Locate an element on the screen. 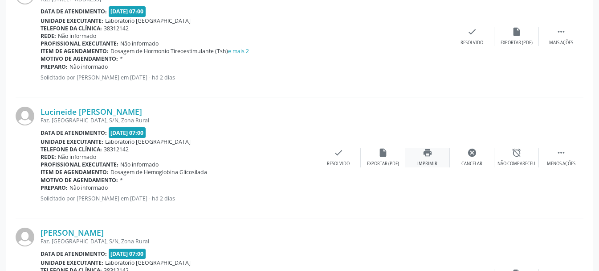 This screenshot has height=271, width=599. div: Menos ações is located at coordinates (562, 164).